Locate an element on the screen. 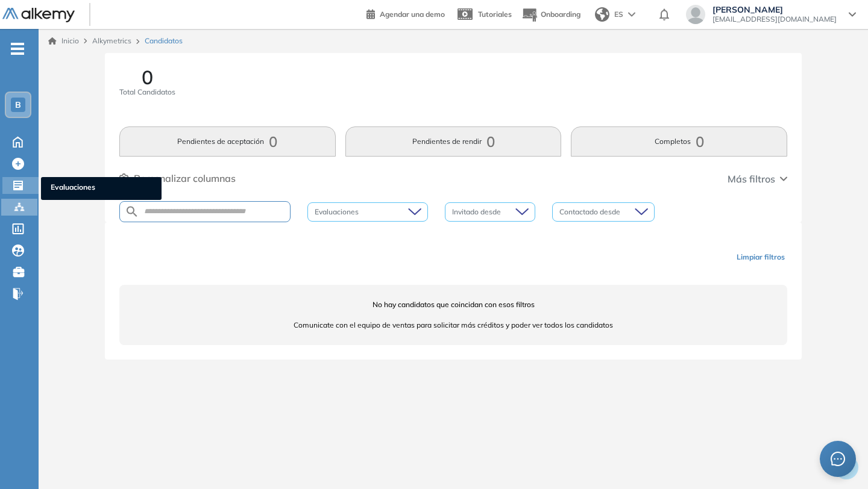  img: arrow is located at coordinates (632, 14).